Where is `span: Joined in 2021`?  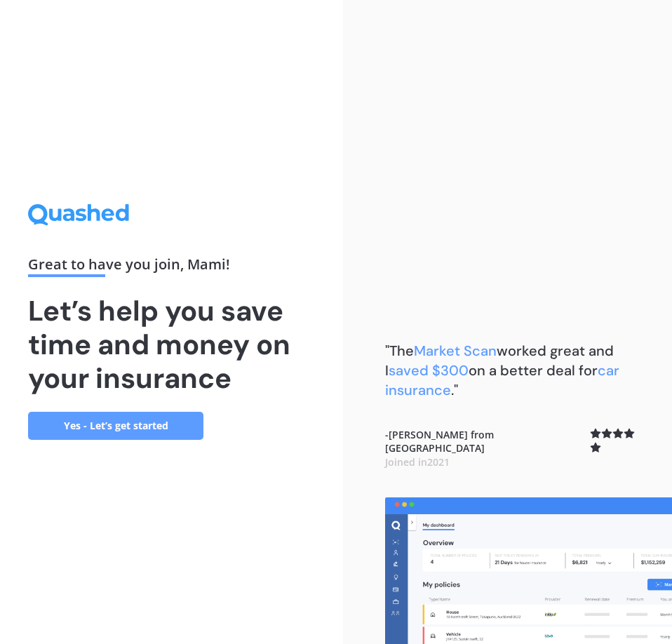 span: Joined in 2021 is located at coordinates (418, 461).